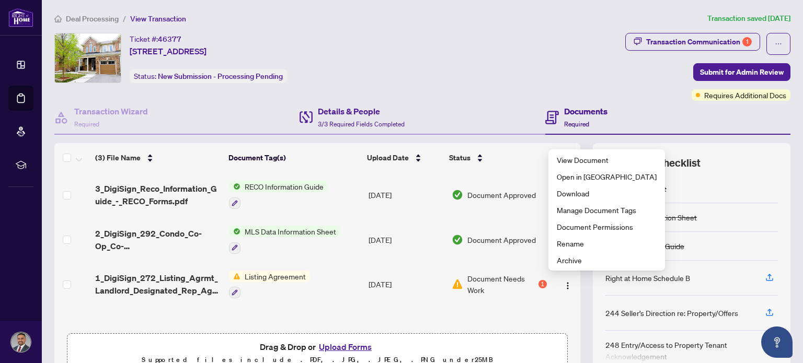 The height and width of the screenshot is (363, 803). Describe the element at coordinates (778, 44) in the screenshot. I see `span: ellipsis` at that location.